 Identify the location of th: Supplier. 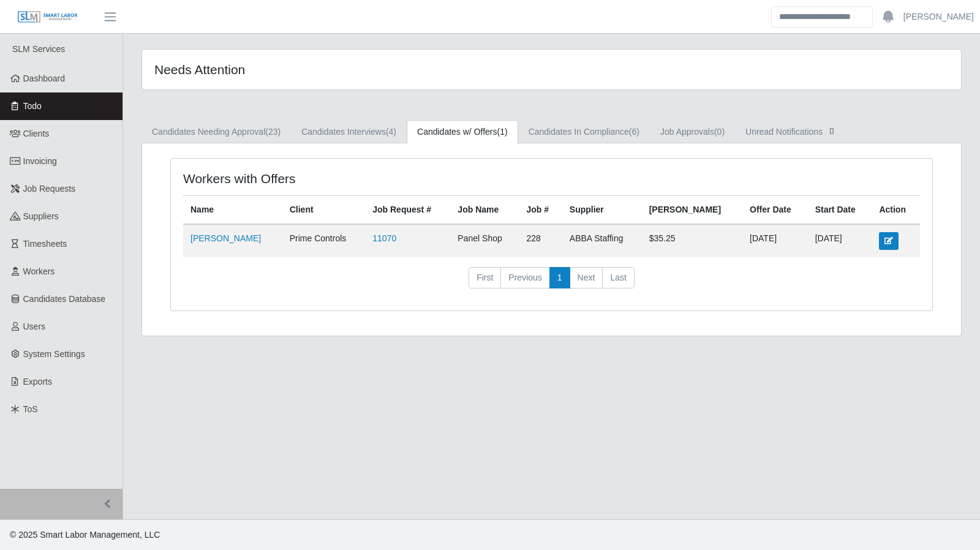
(602, 210).